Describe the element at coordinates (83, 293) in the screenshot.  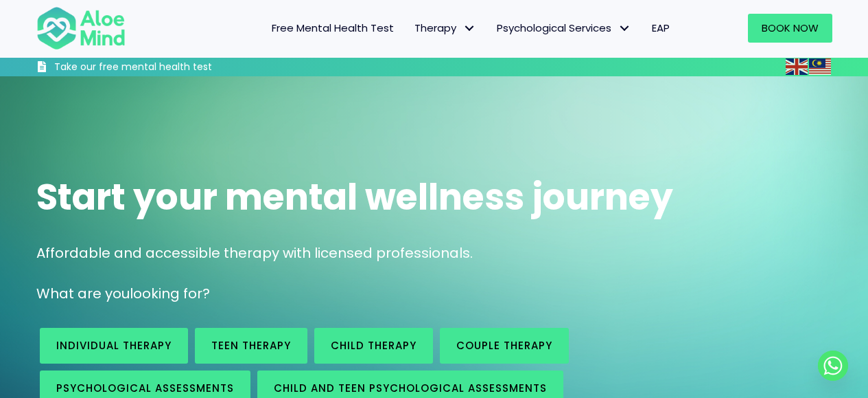
I see `span: What are you` at that location.